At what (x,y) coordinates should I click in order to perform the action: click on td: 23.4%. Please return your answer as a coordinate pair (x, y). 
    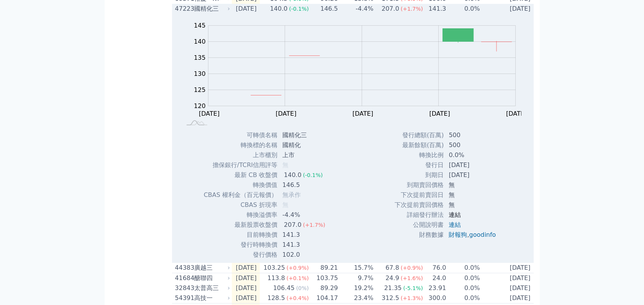
    Looking at the image, I should click on (356, 298).